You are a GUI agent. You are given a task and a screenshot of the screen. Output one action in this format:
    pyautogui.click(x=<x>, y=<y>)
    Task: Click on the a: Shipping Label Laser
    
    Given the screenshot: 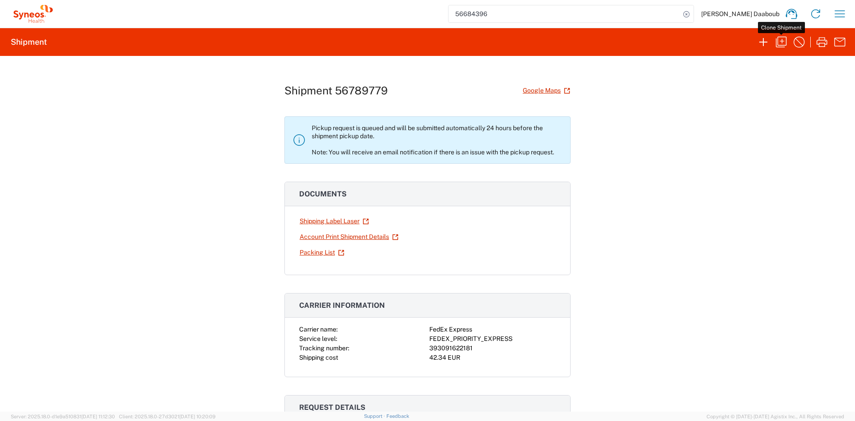 What is the action you would take?
    pyautogui.click(x=334, y=221)
    